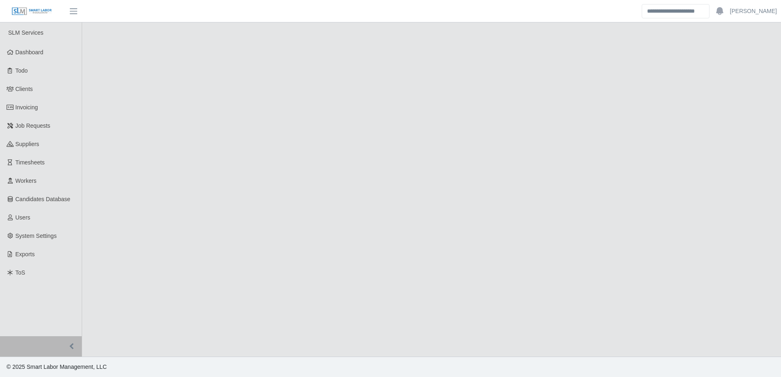 Image resolution: width=781 pixels, height=377 pixels. Describe the element at coordinates (33, 126) in the screenshot. I see `span: Job Requests` at that location.